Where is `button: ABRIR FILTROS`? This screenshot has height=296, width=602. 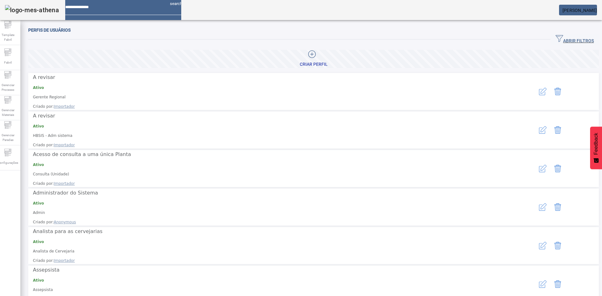 button: ABRIR FILTROS is located at coordinates (575, 39).